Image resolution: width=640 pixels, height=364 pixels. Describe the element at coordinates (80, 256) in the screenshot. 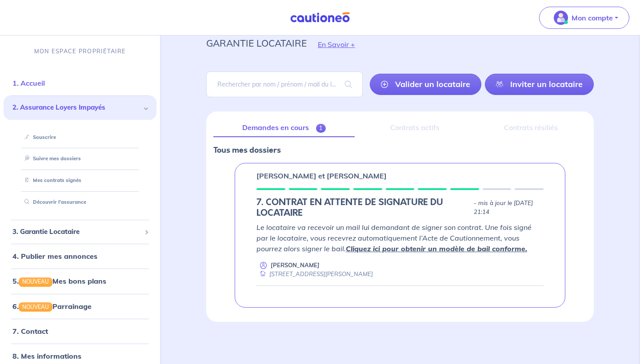

I see `div: 4. Publier mes annonces` at that location.